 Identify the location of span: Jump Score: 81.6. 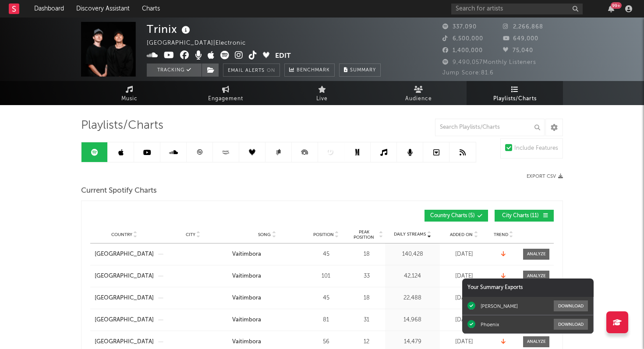
(468, 72).